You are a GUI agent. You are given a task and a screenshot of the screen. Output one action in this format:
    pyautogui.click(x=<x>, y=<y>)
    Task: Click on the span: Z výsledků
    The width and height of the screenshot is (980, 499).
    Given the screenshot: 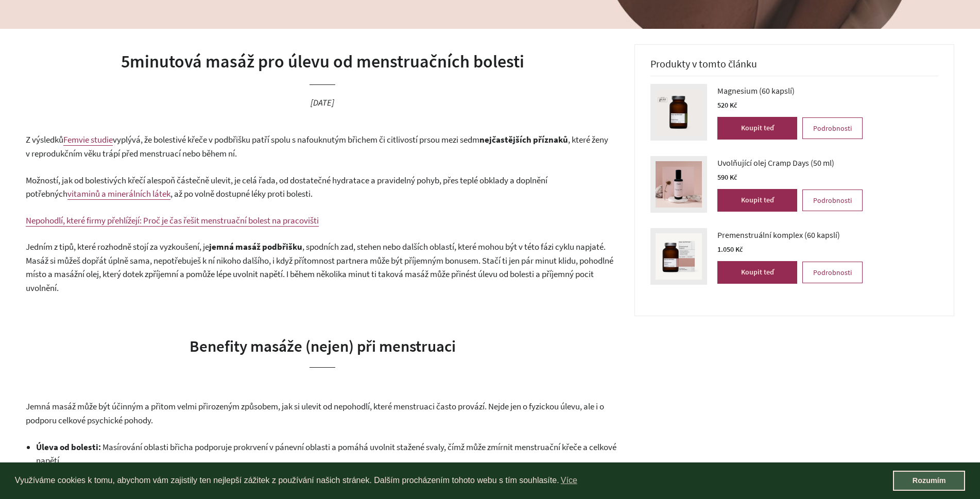 What is the action you would take?
    pyautogui.click(x=44, y=140)
    